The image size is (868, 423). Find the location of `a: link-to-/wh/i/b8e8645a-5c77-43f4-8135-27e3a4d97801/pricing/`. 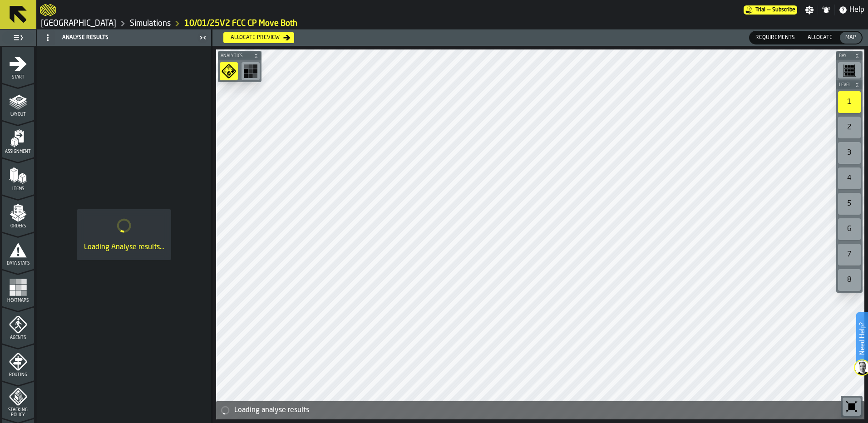

a: link-to-/wh/i/b8e8645a-5c77-43f4-8135-27e3a4d97801/pricing/ is located at coordinates (770, 10).